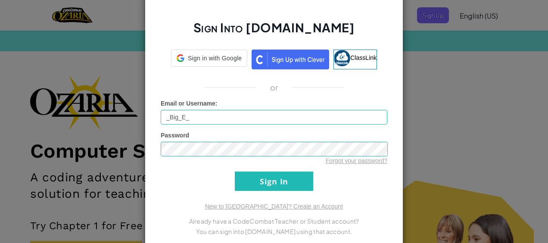  Describe the element at coordinates (274, 221) in the screenshot. I see `p: Already have a CodeCombat Teacher or Student account?` at that location.